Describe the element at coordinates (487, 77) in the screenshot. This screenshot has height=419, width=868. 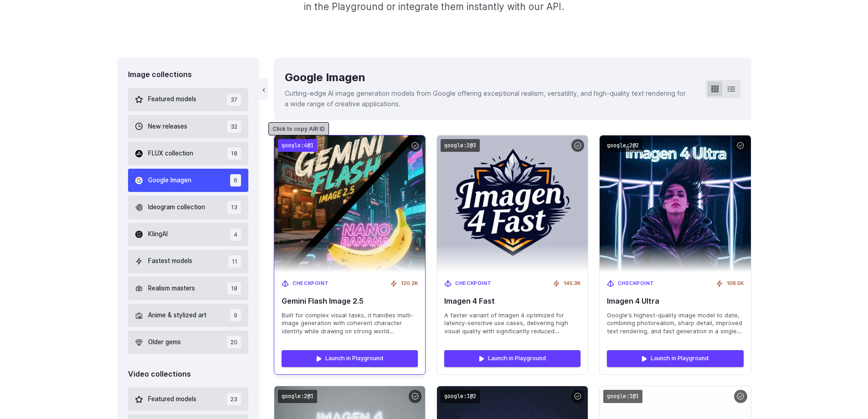
I see `div: Google Imagen` at that location.